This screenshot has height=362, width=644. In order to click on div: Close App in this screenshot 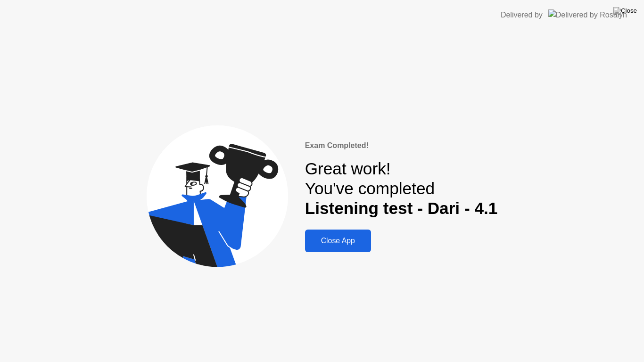, I will do `click(338, 241)`.